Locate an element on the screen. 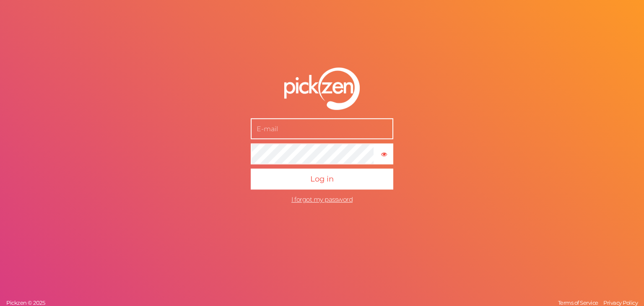 Image resolution: width=644 pixels, height=306 pixels. a: I forgot my password is located at coordinates (322, 199).